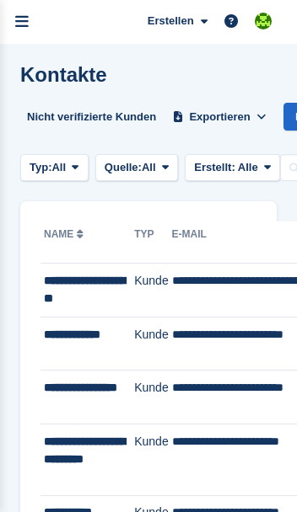 Image resolution: width=297 pixels, height=512 pixels. Describe the element at coordinates (91, 116) in the screenshot. I see `a: Nicht verifizierte Kunden` at that location.